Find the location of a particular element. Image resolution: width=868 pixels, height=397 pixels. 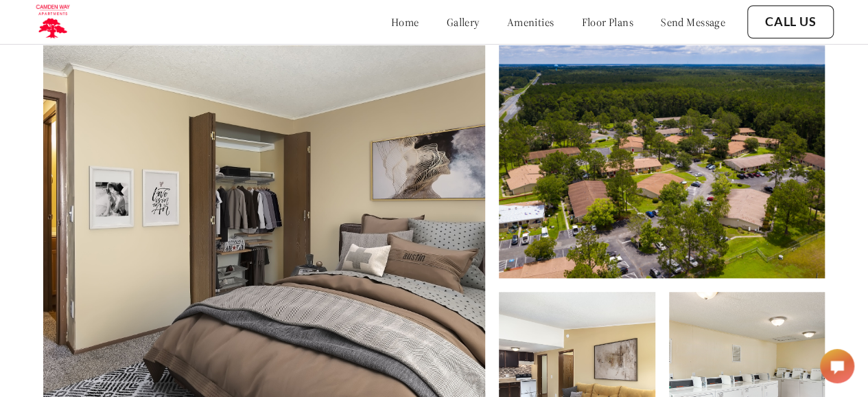

a: home is located at coordinates (405, 22).